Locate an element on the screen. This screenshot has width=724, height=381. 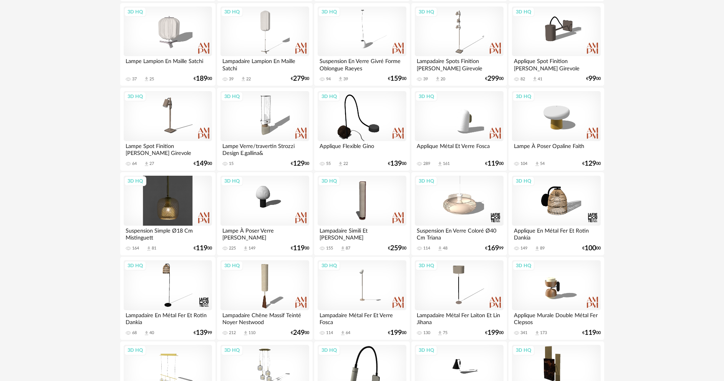
div: 161 is located at coordinates (446, 164).